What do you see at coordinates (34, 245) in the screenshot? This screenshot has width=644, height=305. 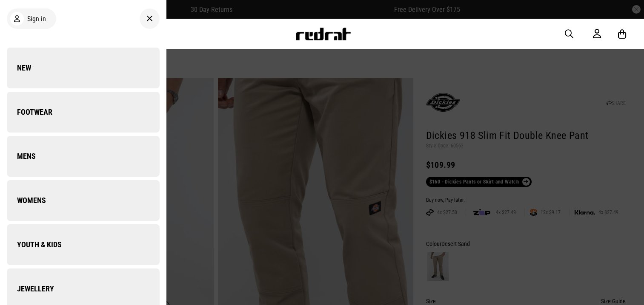 I see `span: Youth & Kids` at bounding box center [34, 245].